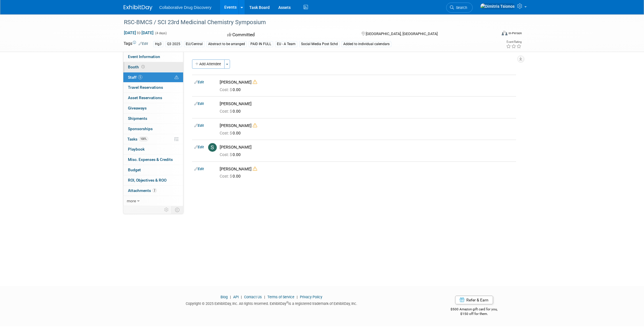  Describe the element at coordinates (153, 160) in the screenshot. I see `a: Misc. Expenses & Credits` at that location.